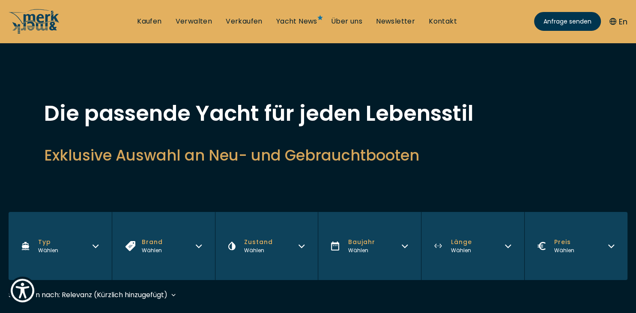 The image size is (636, 313). I want to click on a: Anfrage senden, so click(568, 21).